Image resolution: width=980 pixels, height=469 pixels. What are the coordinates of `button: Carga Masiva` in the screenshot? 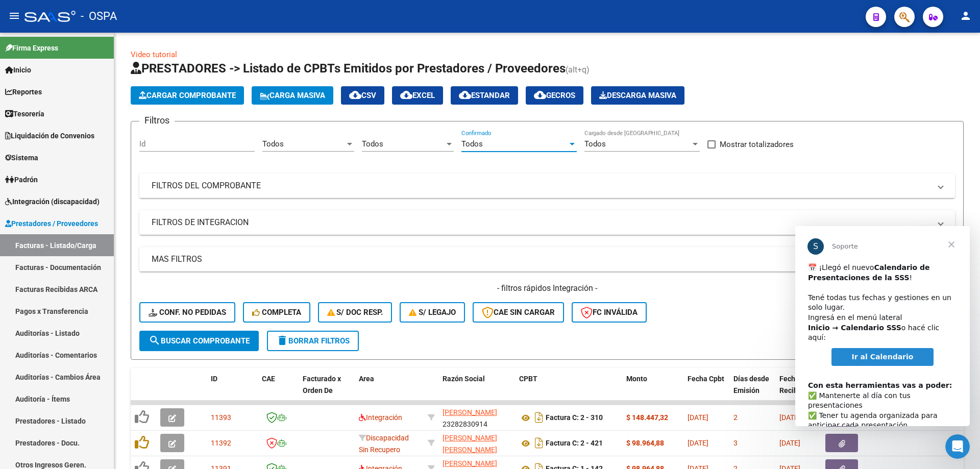 It's located at (293, 95).